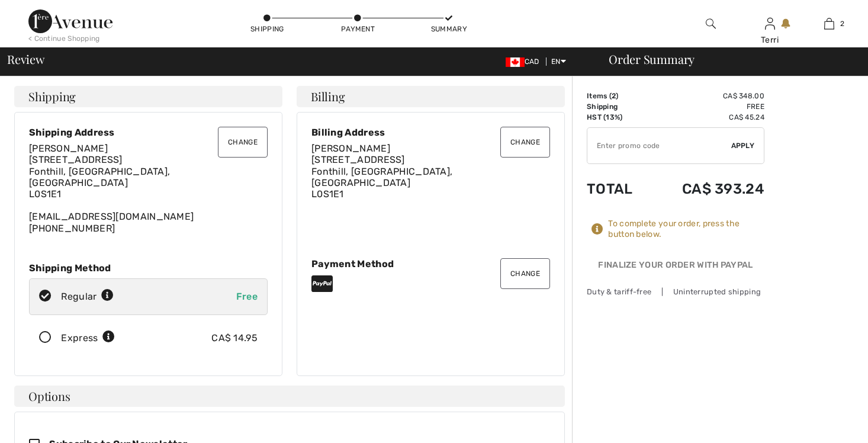 This screenshot has height=443, width=868. What do you see at coordinates (686, 229) in the screenshot?
I see `div: To complete your order, press the button below.` at bounding box center [686, 229].